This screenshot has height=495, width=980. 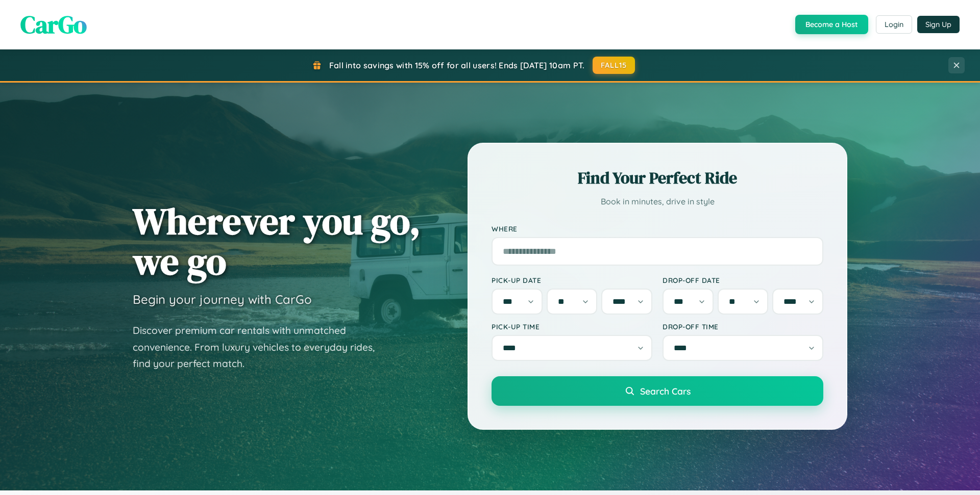 What do you see at coordinates (657, 178) in the screenshot?
I see `h2: Find Your Perfect Ride` at bounding box center [657, 178].